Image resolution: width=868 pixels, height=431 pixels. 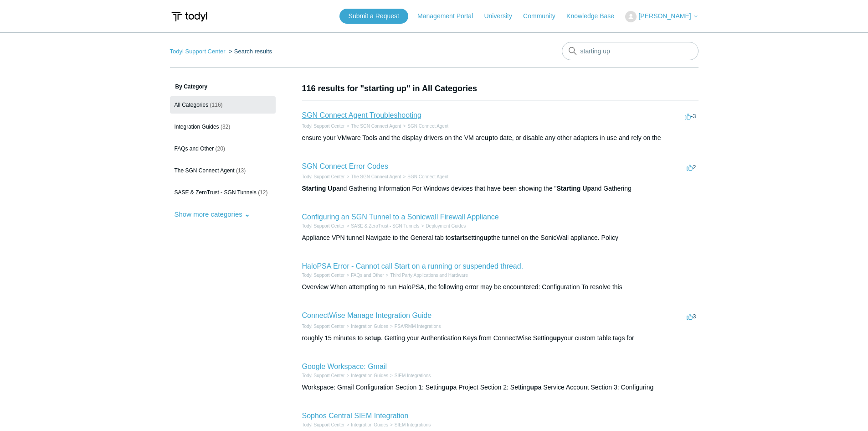 What do you see at coordinates (400, 217) in the screenshot?
I see `a: Configuring an SGN Tunnel to a Sonicwall Firewall Appliance` at bounding box center [400, 217].